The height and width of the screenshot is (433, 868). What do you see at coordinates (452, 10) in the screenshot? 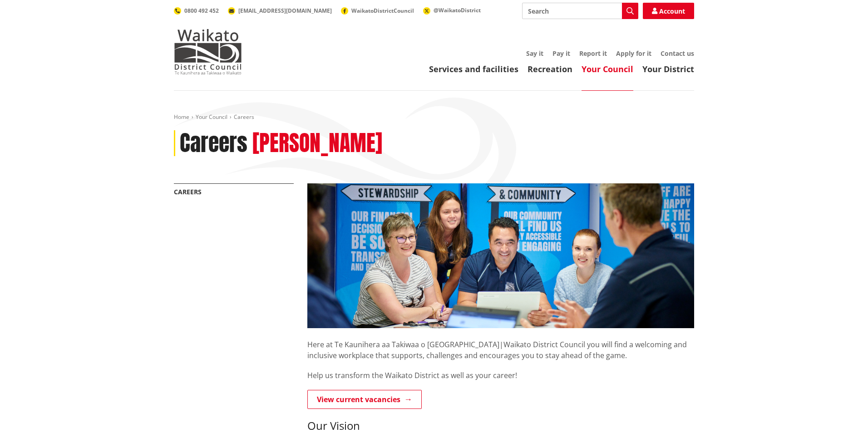
I see `a: @WaikatoDistrict` at bounding box center [452, 10].